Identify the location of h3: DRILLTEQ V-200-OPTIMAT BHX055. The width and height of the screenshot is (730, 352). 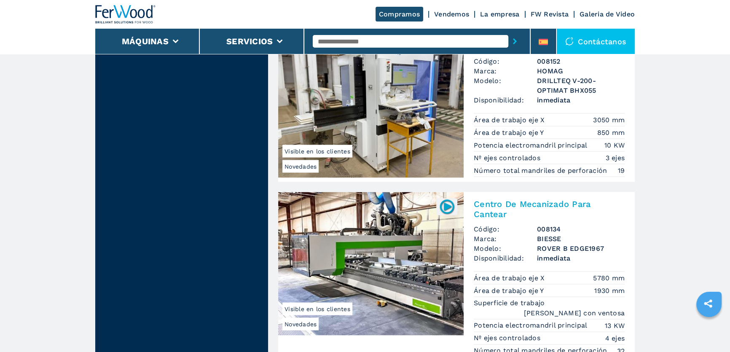
(580, 85).